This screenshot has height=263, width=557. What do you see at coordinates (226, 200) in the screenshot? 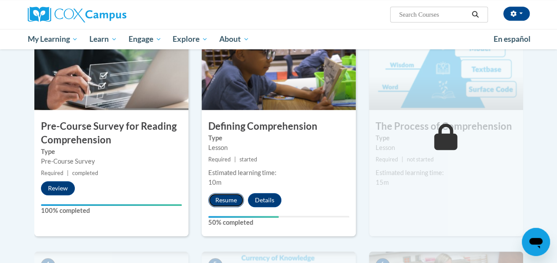
I see `button: Resume` at bounding box center [226, 200].